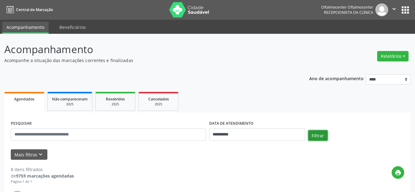 The image size is (415, 192). I want to click on p: Acompanhe a situação das marcações correntes e finalizadas, so click(146, 60).